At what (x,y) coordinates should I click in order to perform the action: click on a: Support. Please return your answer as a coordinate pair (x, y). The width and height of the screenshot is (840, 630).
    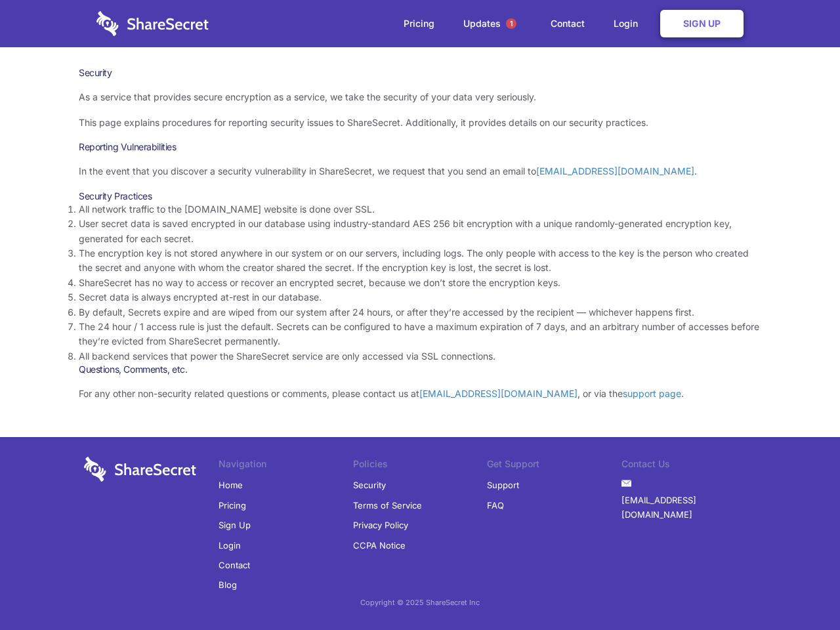
    Looking at the image, I should click on (503, 485).